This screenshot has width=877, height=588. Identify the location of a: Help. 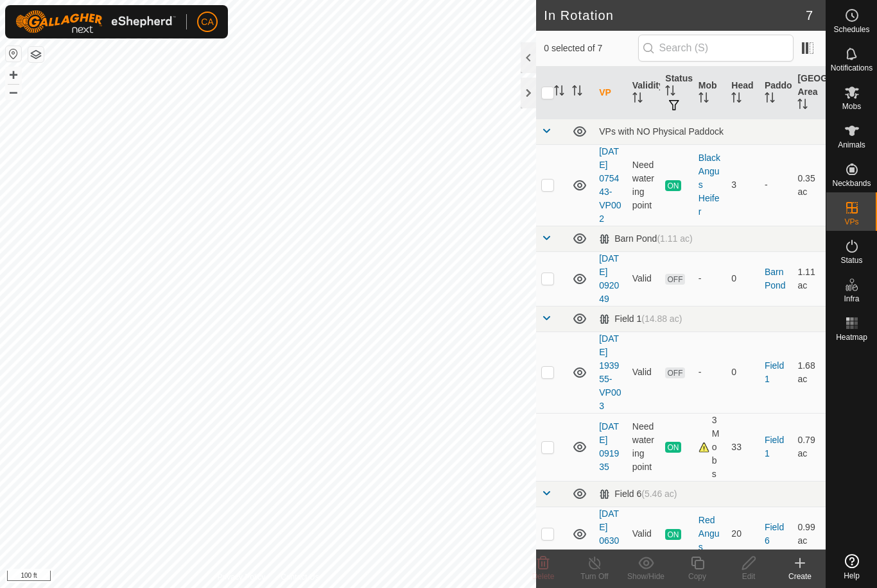
(851, 567).